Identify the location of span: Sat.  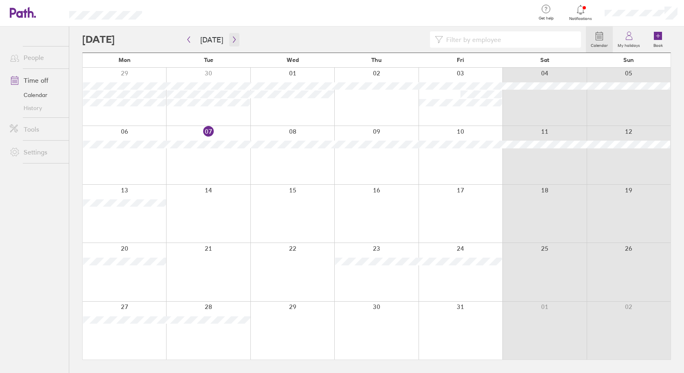
(545, 60).